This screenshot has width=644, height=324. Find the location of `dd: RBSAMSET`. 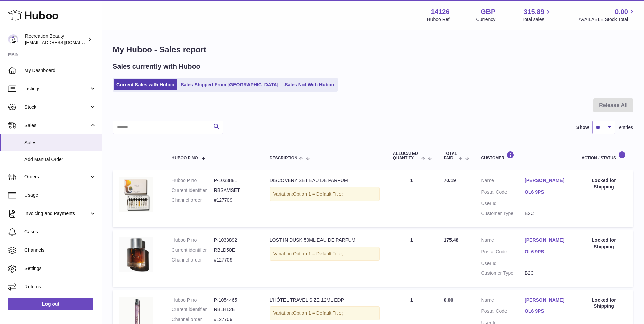

dd: RBSAMSET is located at coordinates (235, 190).